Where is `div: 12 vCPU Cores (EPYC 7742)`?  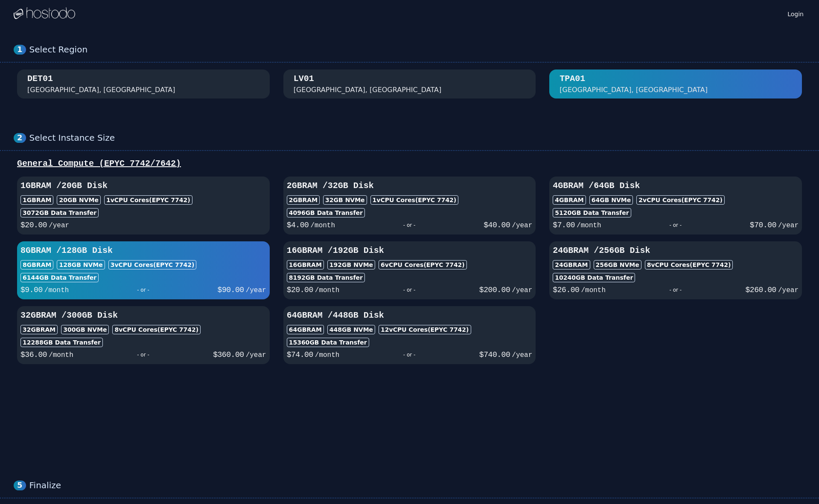 div: 12 vCPU Cores (EPYC 7742) is located at coordinates (424, 330).